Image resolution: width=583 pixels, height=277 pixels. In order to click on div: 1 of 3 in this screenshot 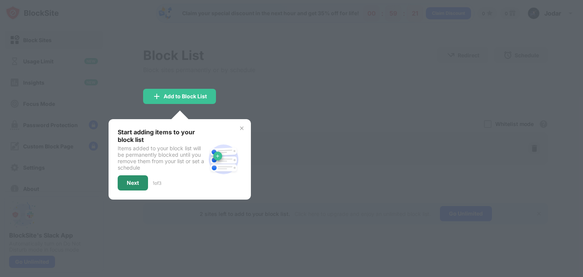, I will do `click(157, 183)`.